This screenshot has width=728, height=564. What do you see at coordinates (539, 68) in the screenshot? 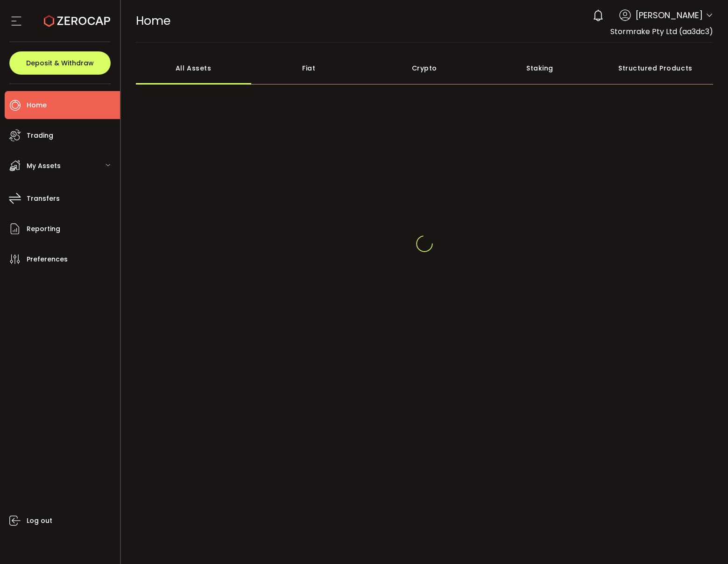
I see `div: Staking` at bounding box center [539, 68].